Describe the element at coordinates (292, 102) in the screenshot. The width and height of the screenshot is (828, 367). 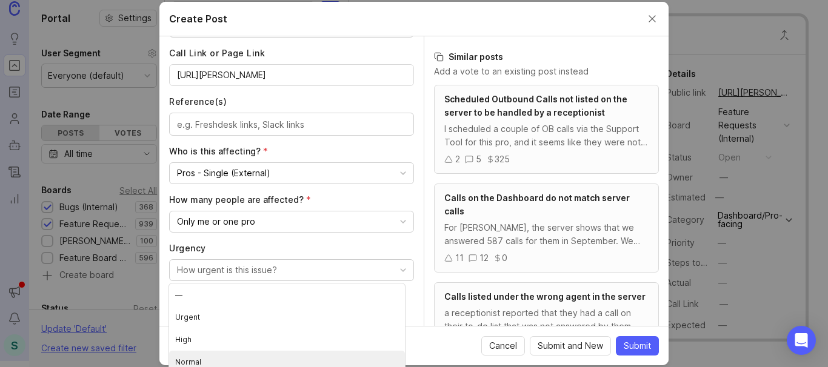
I see `label: Reference(s)` at that location.